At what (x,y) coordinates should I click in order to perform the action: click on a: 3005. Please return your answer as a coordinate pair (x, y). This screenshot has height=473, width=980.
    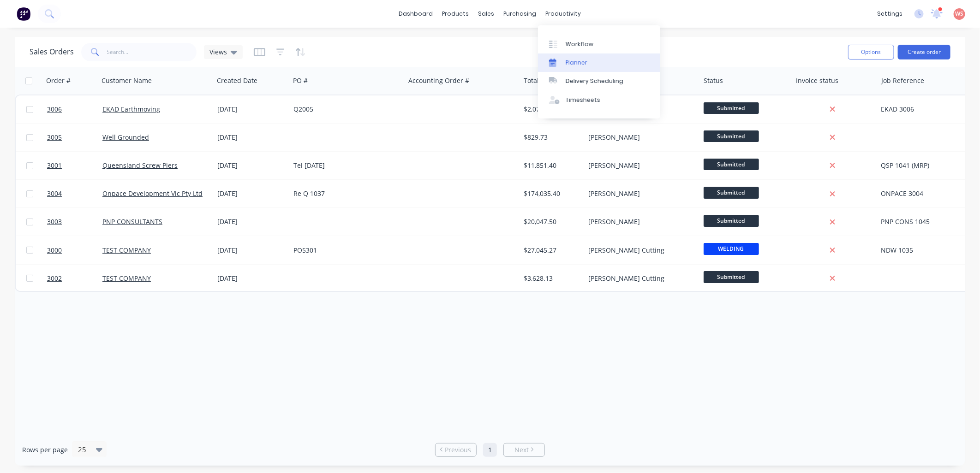
    Looking at the image, I should click on (75, 137).